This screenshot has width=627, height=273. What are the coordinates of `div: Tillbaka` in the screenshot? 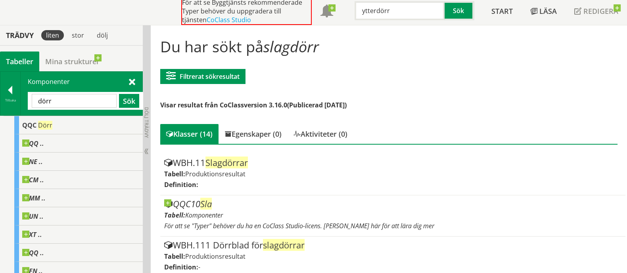 It's located at (10, 100).